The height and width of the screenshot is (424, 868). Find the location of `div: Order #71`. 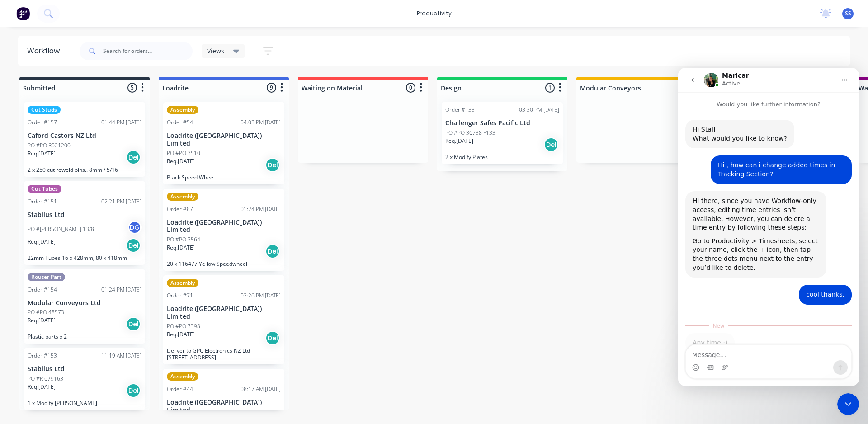

div: Order #71 is located at coordinates (180, 296).